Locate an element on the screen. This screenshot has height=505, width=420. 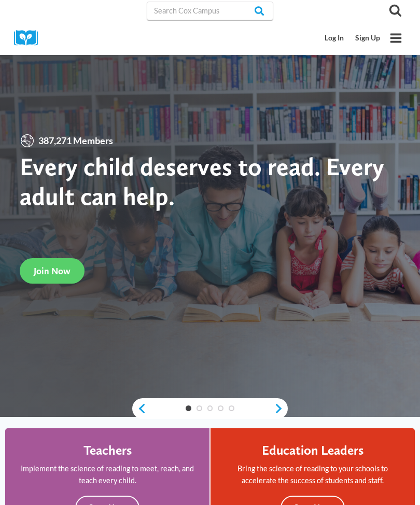
nav: Secondary Mobile Navigation is located at coordinates (352, 38).